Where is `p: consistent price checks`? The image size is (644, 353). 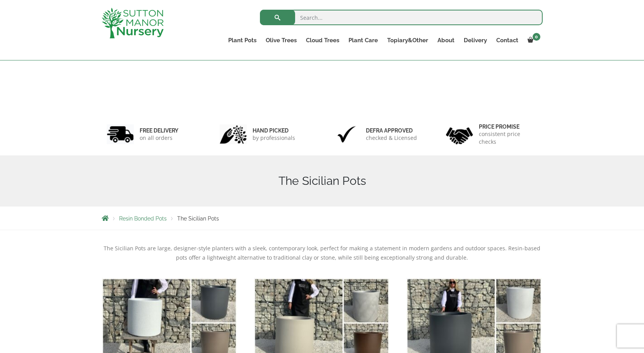 p: consistent price checks is located at coordinates (508, 138).